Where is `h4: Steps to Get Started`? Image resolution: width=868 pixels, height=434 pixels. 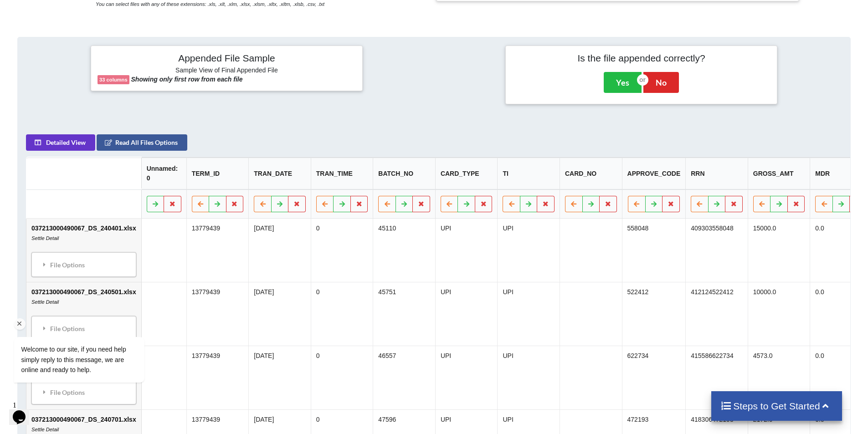
h4: Steps to Get Started is located at coordinates (776, 406).